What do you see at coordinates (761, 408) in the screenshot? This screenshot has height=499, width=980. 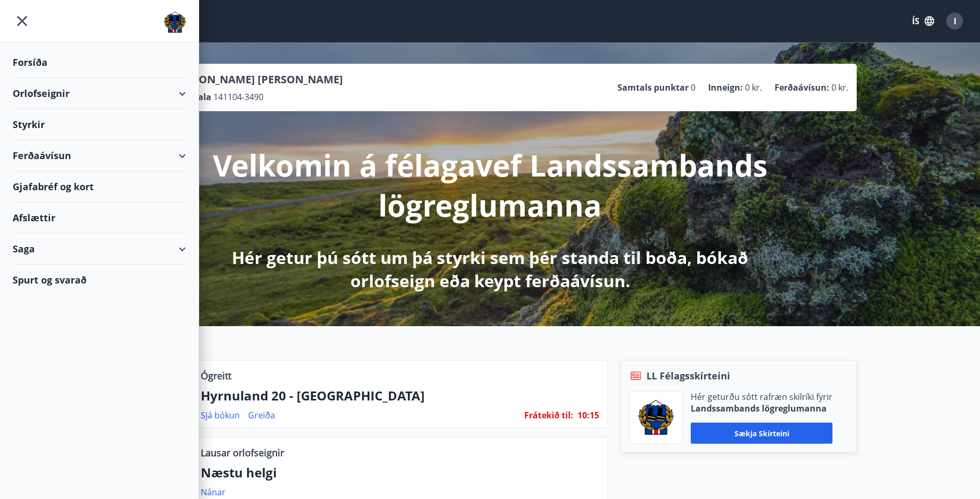 I see `p: Landssambands lögreglumanna` at bounding box center [761, 408].